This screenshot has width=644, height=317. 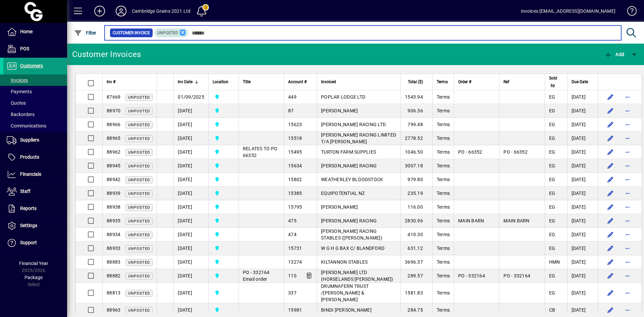 I want to click on span: 88813, so click(x=113, y=293).